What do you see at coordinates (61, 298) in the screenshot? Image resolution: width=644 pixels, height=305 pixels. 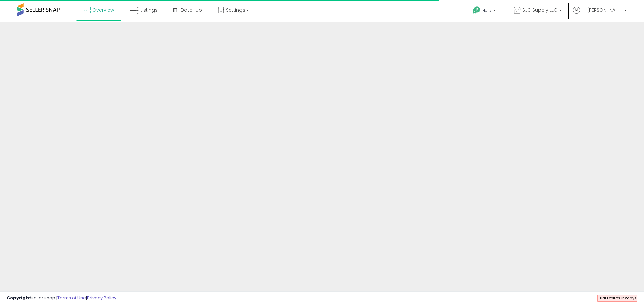 I see `div: seller snap | |` at bounding box center [61, 298].